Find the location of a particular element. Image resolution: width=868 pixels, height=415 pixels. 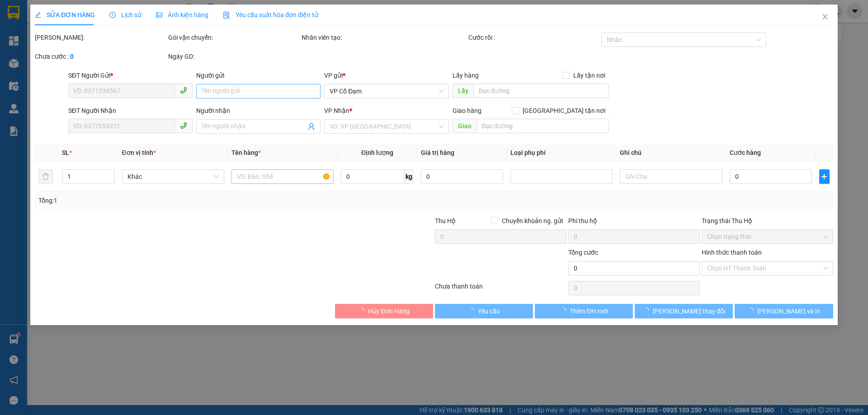

span: user-add is located at coordinates (312, 126).